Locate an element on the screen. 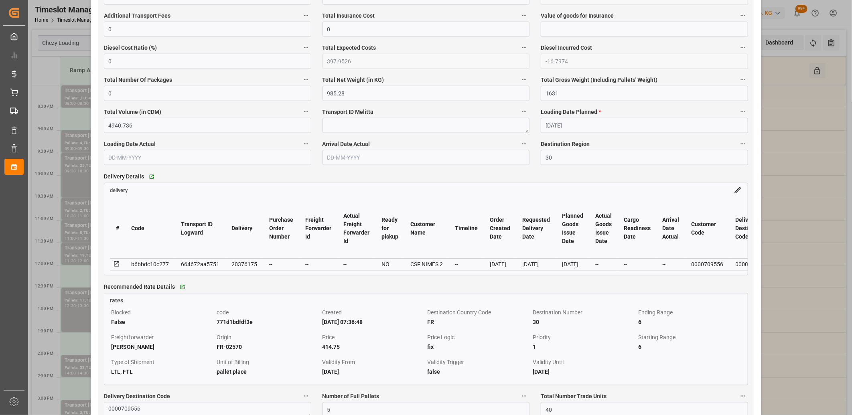 Image resolution: width=852 pixels, height=415 pixels. div: Origin is located at coordinates (268, 337).